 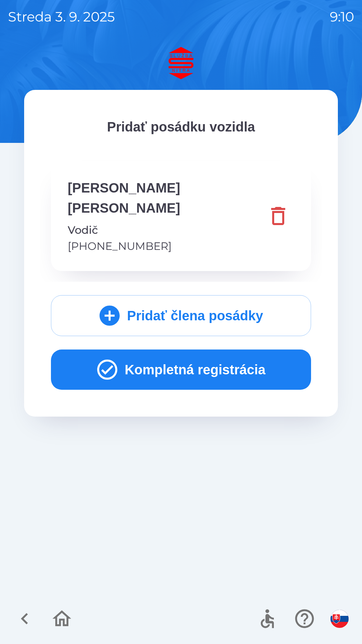 I want to click on button: Kompletná registrácia, so click(x=181, y=370).